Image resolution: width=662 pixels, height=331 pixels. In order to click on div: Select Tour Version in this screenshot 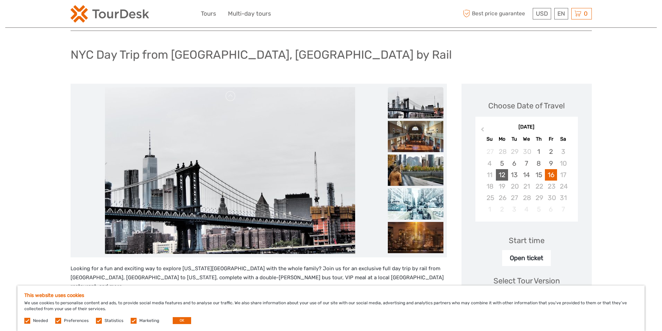, I will do `click(527, 281)`.